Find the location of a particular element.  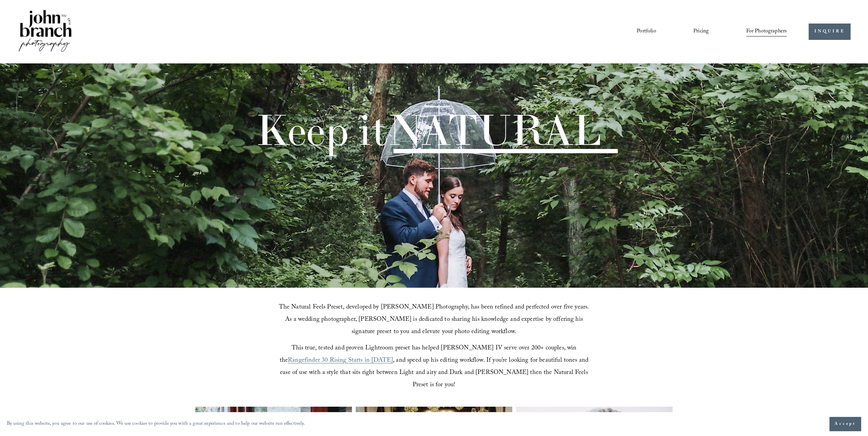

h1: Keep it is located at coordinates (428, 130).